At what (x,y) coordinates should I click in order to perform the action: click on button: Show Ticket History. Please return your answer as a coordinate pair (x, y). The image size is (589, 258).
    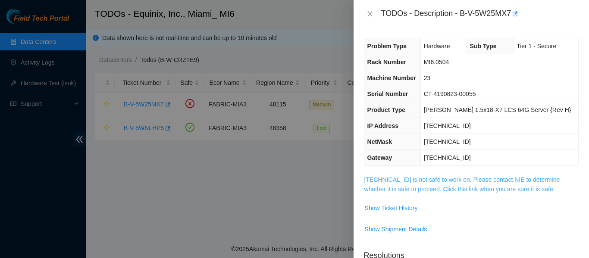
    Looking at the image, I should click on (391, 208).